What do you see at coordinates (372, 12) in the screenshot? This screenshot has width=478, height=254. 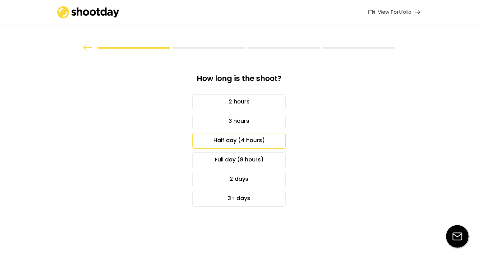 I see `img: Icon%20feather-video%402x.png` at bounding box center [372, 12].